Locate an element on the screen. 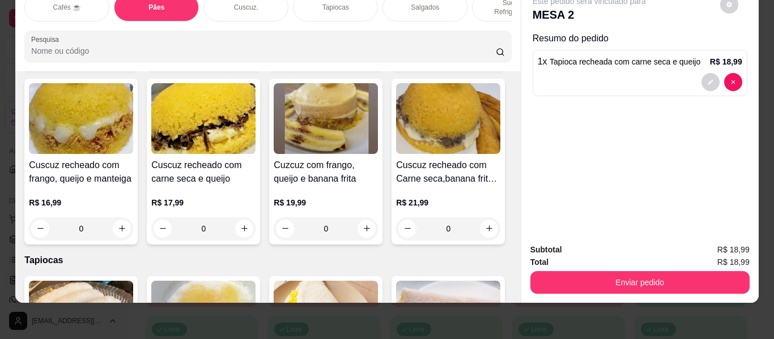 Image resolution: width=774 pixels, height=339 pixels. p: R$ 16,99 is located at coordinates (81, 203).